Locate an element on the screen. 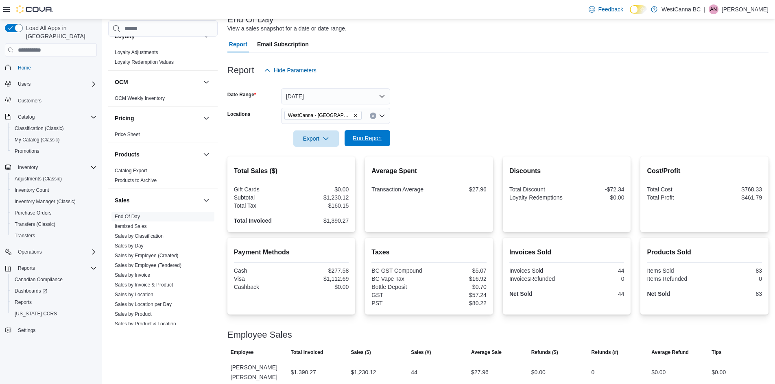  span: Refunds ($) is located at coordinates (545, 353).